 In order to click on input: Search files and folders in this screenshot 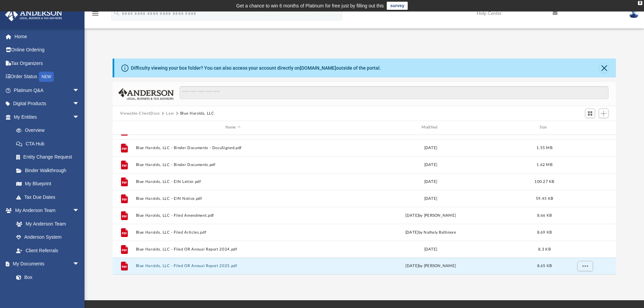, I will do `click(394, 93)`.